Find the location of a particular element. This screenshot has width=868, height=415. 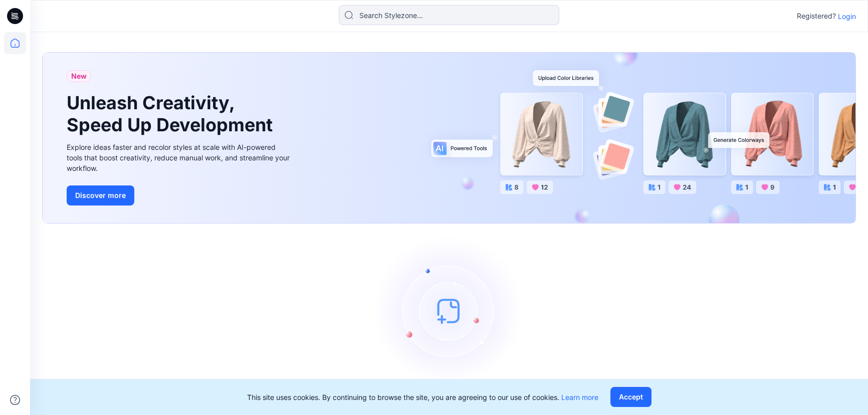

a: Learn more is located at coordinates (580, 398).